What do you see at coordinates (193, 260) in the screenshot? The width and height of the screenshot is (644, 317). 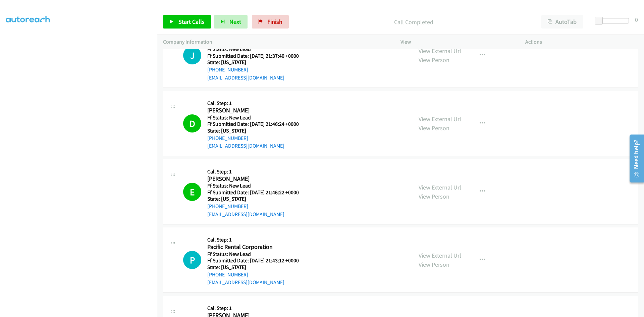 I see `h1: P` at bounding box center [193, 260].